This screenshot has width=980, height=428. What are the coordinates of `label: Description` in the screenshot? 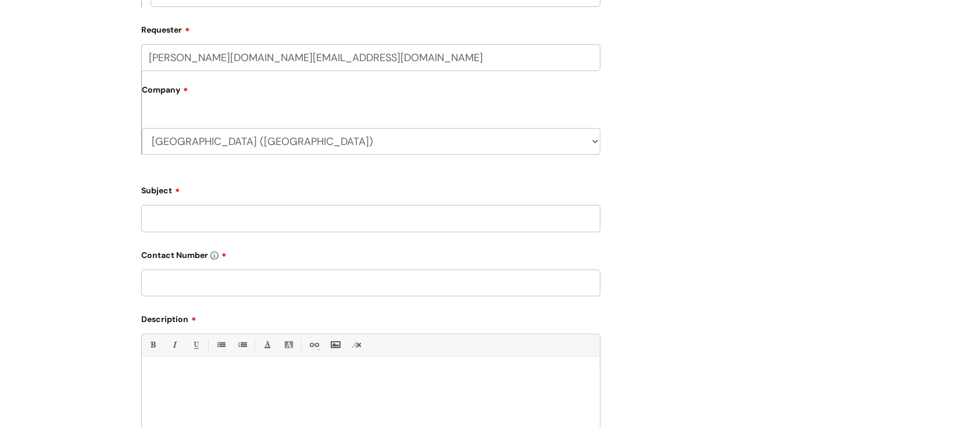 It's located at (371, 317).